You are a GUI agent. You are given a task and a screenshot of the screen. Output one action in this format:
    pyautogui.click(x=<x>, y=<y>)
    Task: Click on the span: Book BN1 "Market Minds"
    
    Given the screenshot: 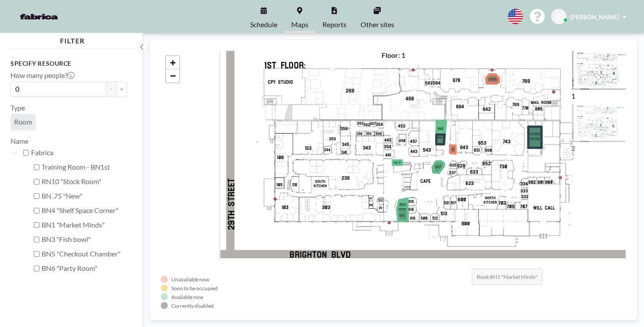 What is the action you would take?
    pyautogui.click(x=507, y=277)
    